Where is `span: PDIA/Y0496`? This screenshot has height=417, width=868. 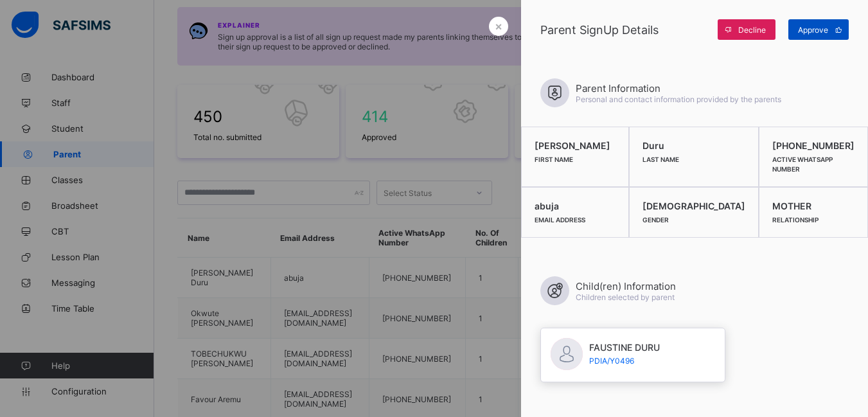
span: PDIA/Y0496 is located at coordinates (625, 360).